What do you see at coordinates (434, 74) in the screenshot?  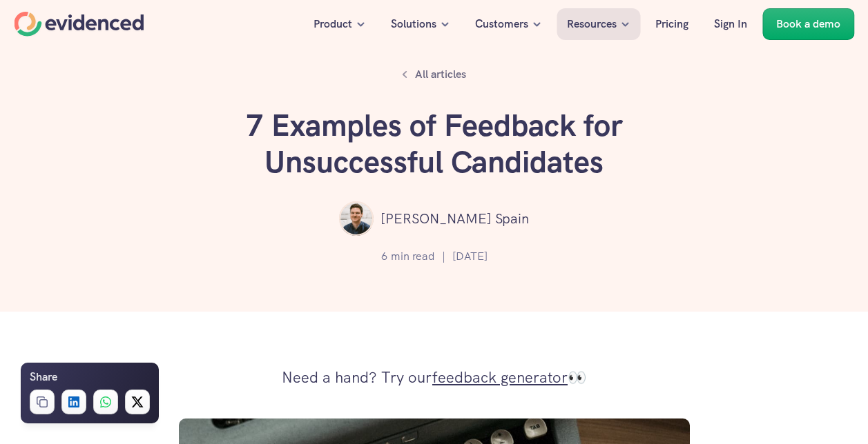 I see `a: All articles` at bounding box center [434, 74].